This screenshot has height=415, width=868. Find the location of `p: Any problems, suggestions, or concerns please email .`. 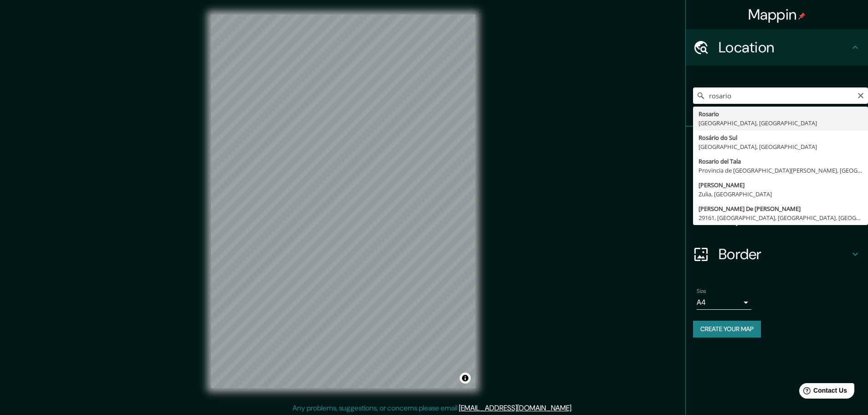

p: Any problems, suggestions, or concerns please email . is located at coordinates (432, 408).